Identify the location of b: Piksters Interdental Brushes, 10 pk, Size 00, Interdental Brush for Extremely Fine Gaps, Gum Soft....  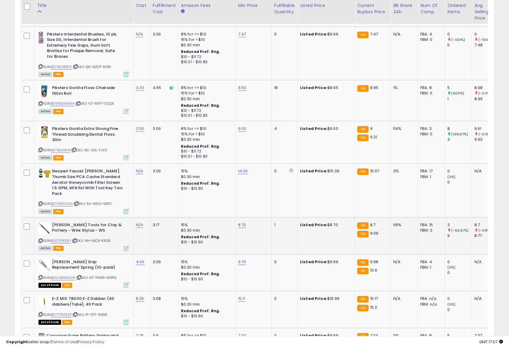
(83, 46).